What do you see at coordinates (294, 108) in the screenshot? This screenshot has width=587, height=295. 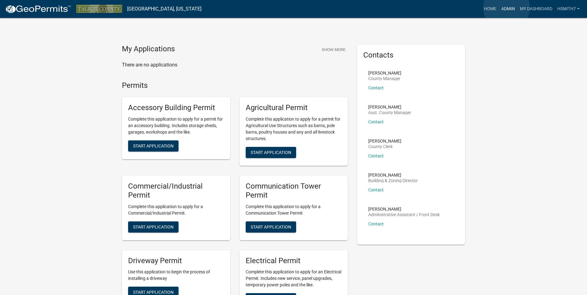 I see `h5: Agricultural Permit` at bounding box center [294, 108].